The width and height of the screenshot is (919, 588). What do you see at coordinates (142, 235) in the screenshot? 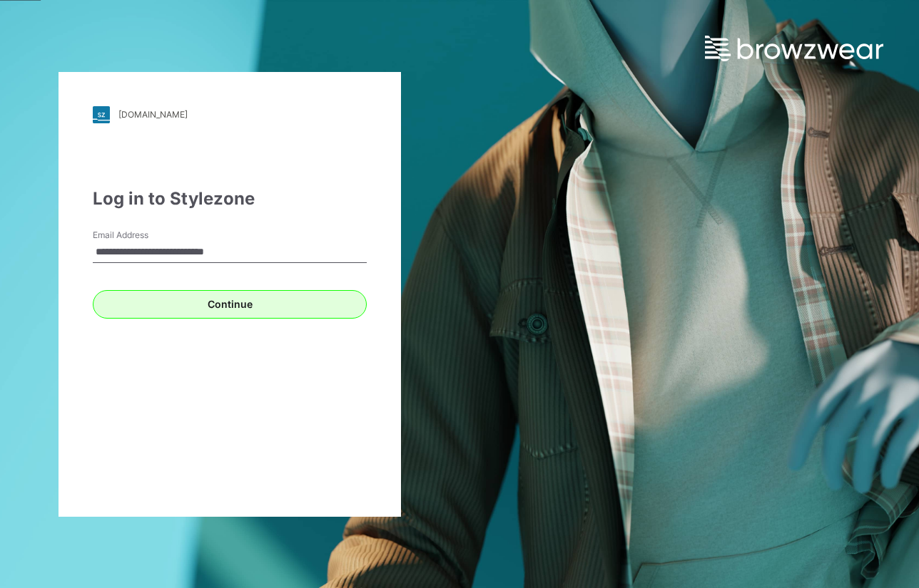
I see `label: Email Address` at bounding box center [142, 235].